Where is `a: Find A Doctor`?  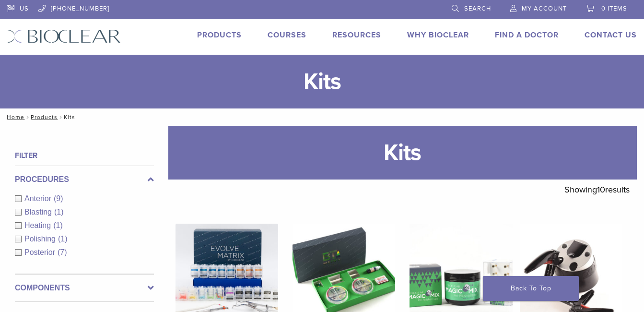 a: Find A Doctor is located at coordinates (526, 35).